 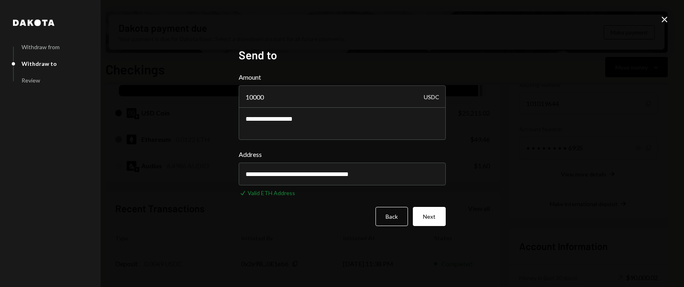 What do you see at coordinates (429, 216) in the screenshot?
I see `button: Next` at bounding box center [429, 216].